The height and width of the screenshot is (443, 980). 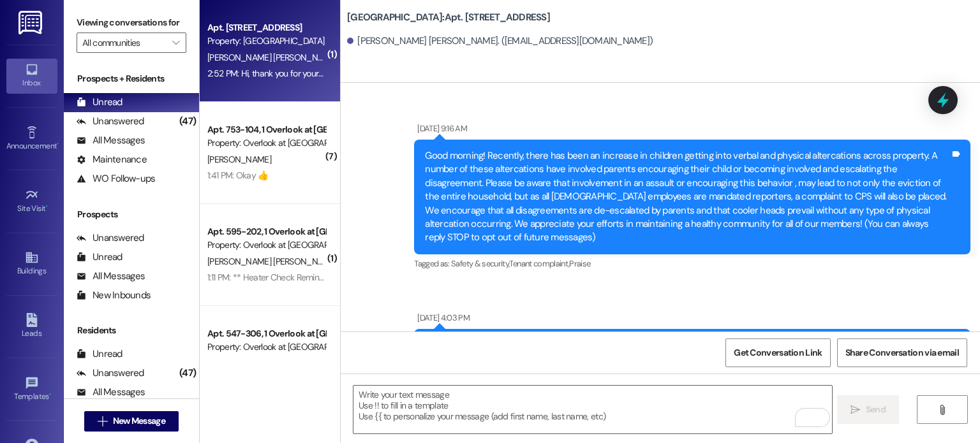 What do you see at coordinates (32, 201) in the screenshot?
I see `a: Site Visit •` at bounding box center [32, 201].